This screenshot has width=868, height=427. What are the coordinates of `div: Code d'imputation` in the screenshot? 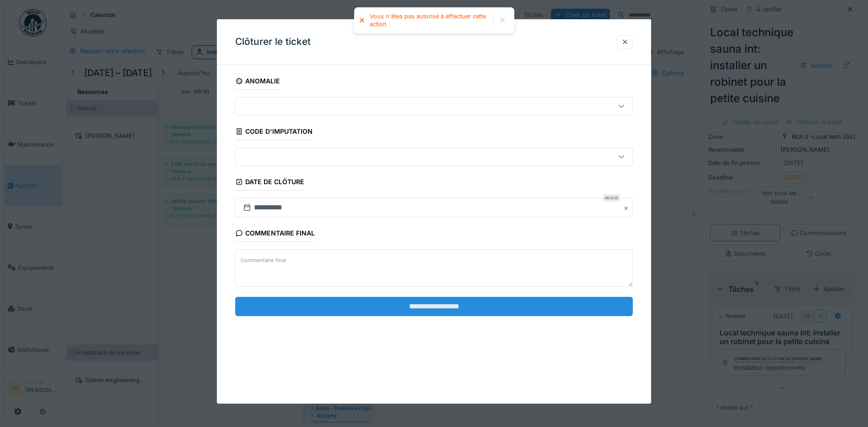 It's located at (273, 132).